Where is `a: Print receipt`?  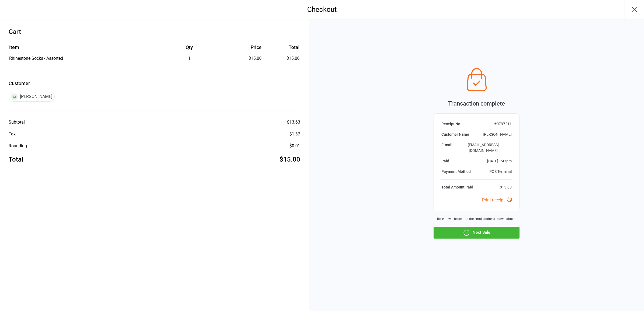 a: Print receipt is located at coordinates (497, 200).